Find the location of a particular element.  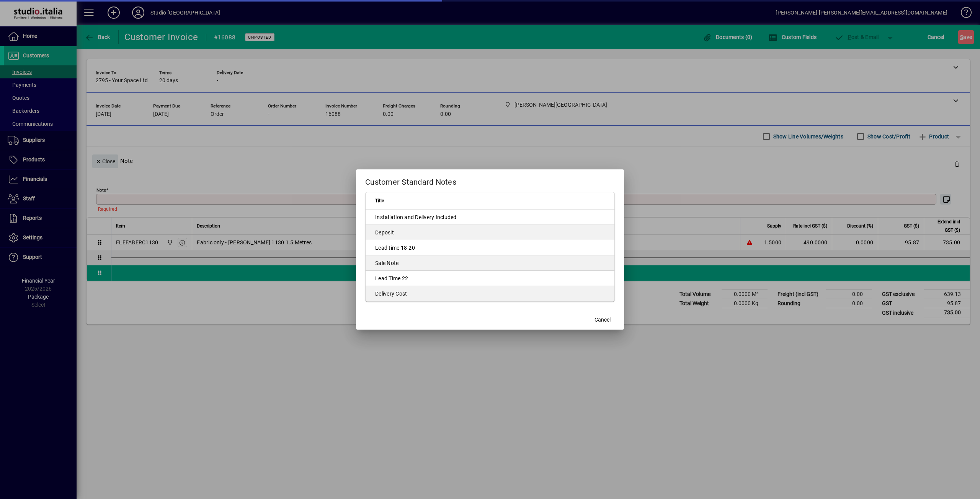

h2: Customer Standard Notes is located at coordinates (490, 181).